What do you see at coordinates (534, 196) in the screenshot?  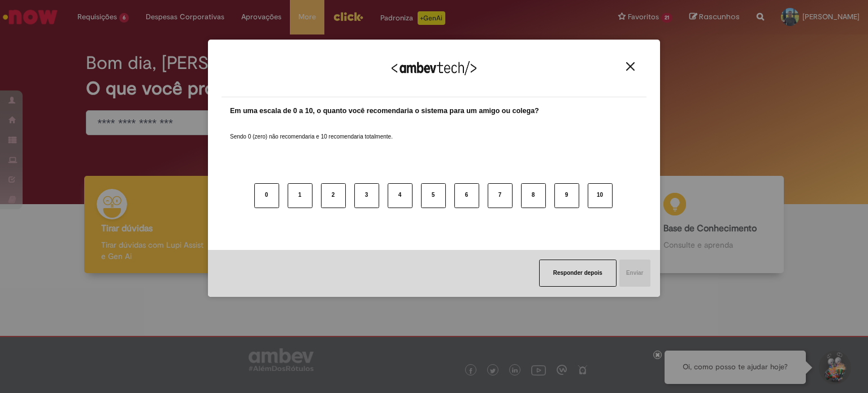 I see `button: 8` at bounding box center [534, 196].